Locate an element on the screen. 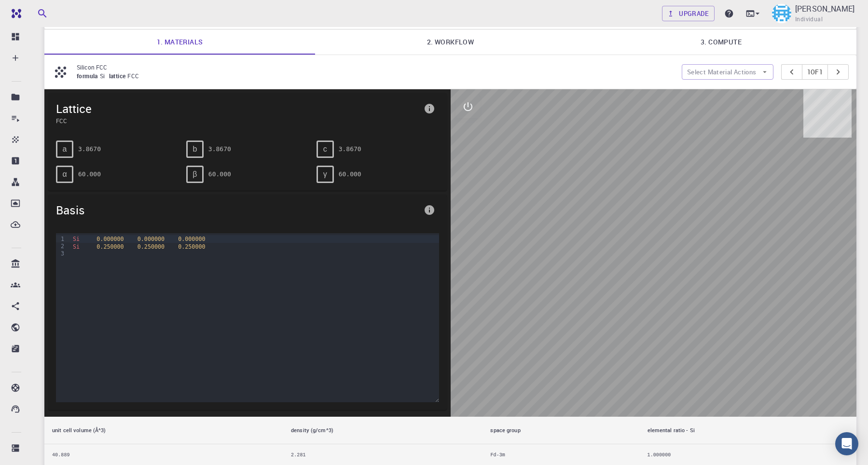 The height and width of the screenshot is (465, 868). img: Mayura BasnaYAKE is located at coordinates (782, 14).